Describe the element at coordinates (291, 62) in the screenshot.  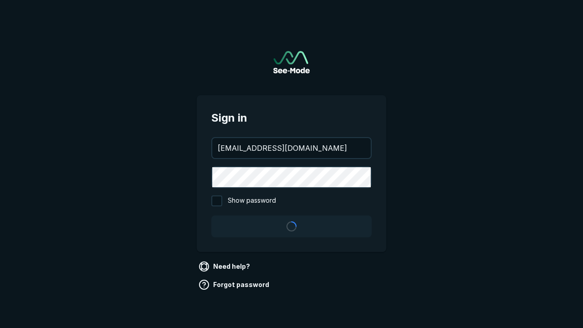
I see `a: Go to sign in` at that location.